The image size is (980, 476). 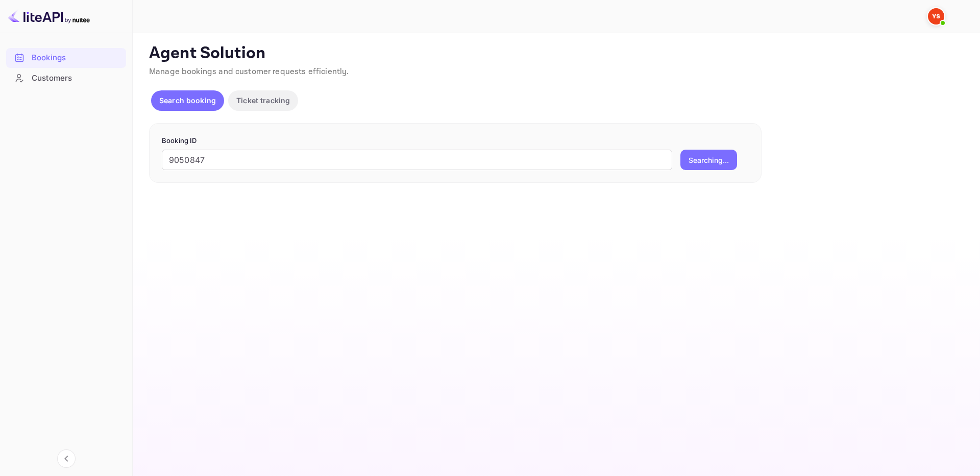 What do you see at coordinates (936, 17) in the screenshot?
I see `img: Yandex Support` at bounding box center [936, 17].